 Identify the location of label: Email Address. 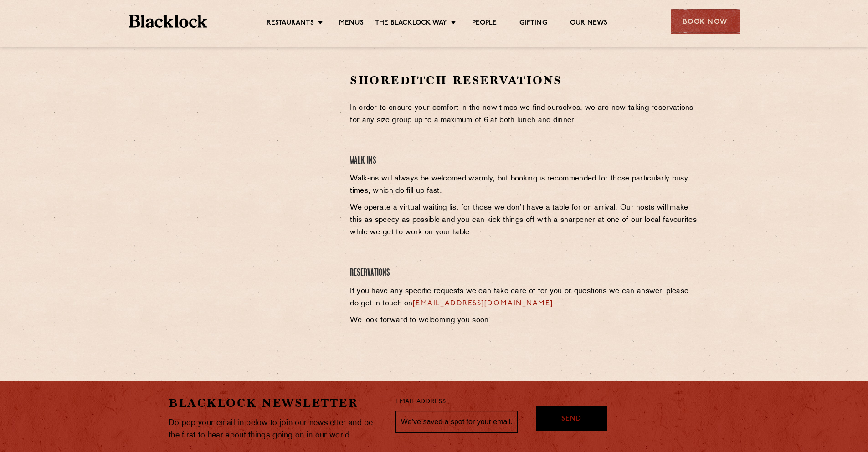
(421, 402).